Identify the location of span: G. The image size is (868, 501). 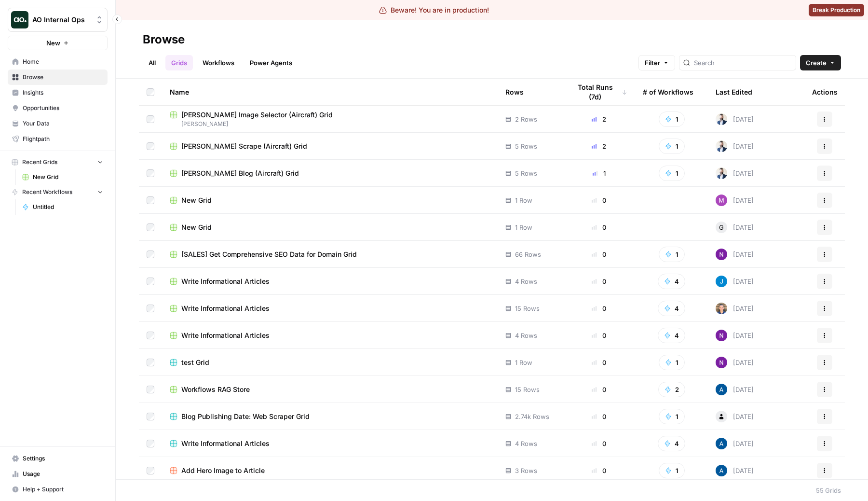
(721, 227).